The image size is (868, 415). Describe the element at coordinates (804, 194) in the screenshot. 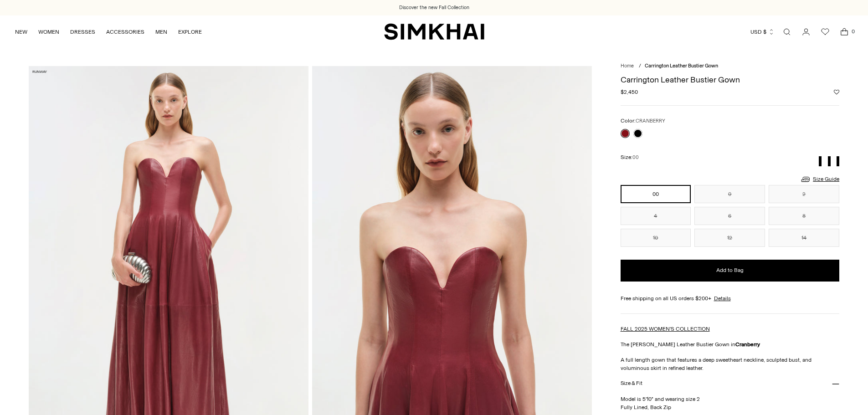

I see `button: 2` at that location.